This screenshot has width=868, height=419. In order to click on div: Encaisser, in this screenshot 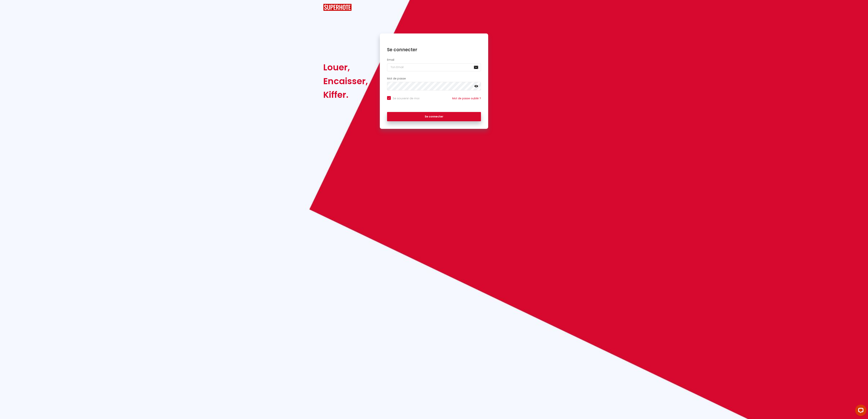, I will do `click(345, 81)`.